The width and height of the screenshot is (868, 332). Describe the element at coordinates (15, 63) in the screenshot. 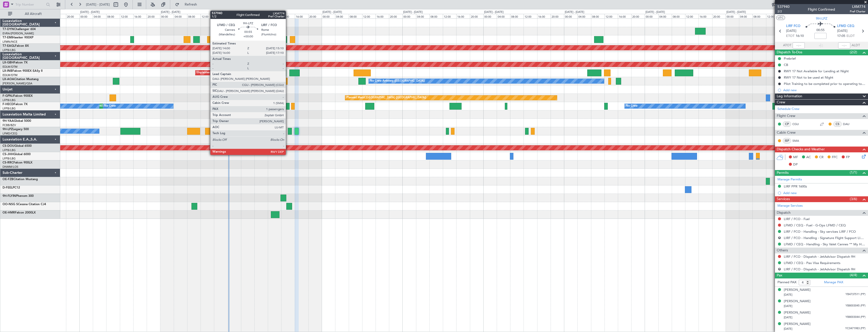

I see `a: LX-GBHFalcon 7X` at that location.